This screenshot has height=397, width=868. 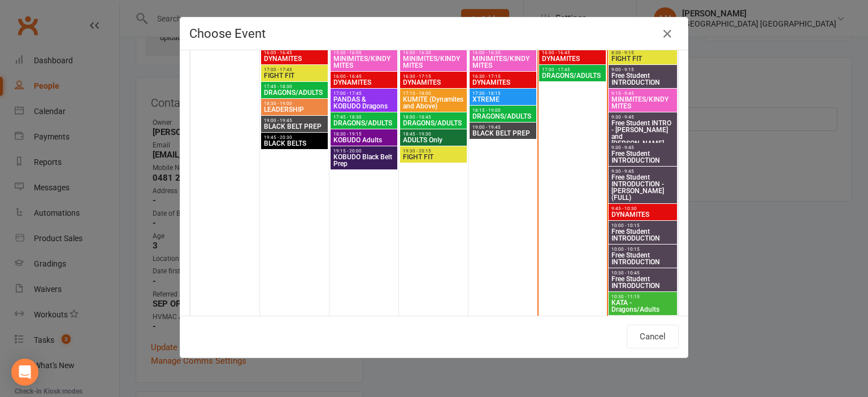 What do you see at coordinates (653, 337) in the screenshot?
I see `button: Cancel` at bounding box center [653, 337].